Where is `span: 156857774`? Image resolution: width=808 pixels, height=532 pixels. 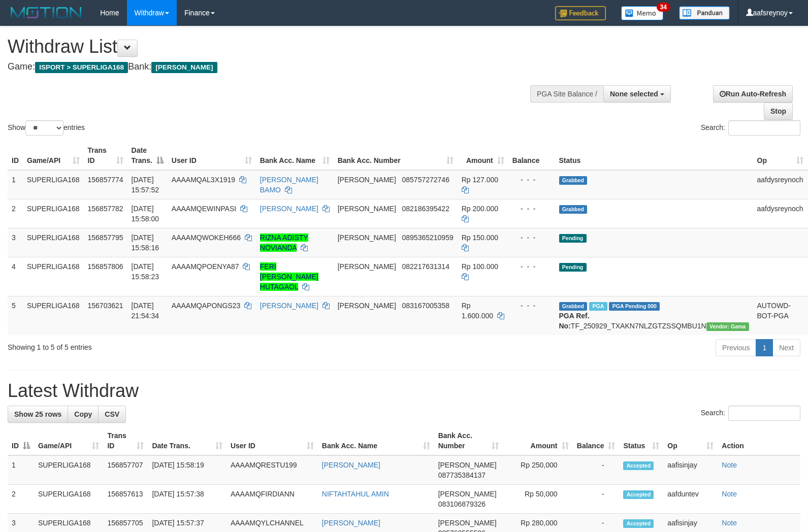
span: 156857774 is located at coordinates (106, 180).